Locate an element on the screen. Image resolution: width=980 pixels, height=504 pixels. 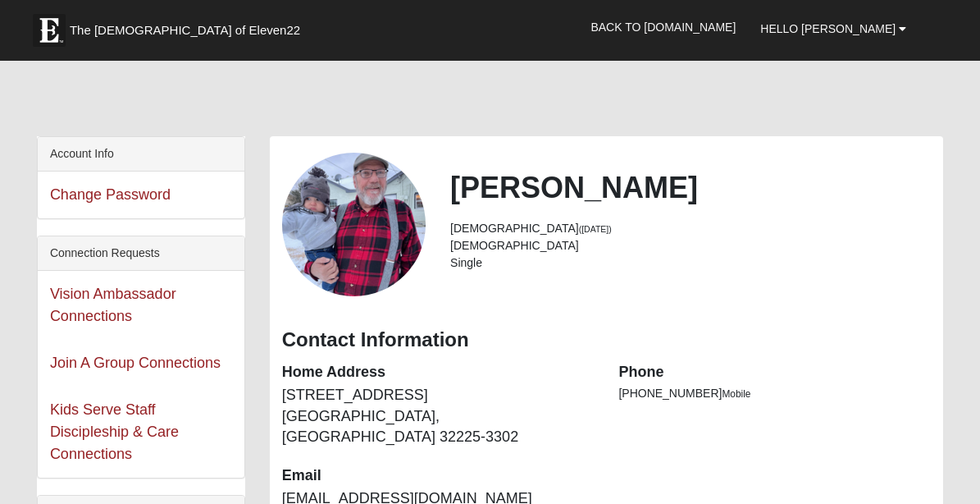
a: Change Password is located at coordinates (110, 195).